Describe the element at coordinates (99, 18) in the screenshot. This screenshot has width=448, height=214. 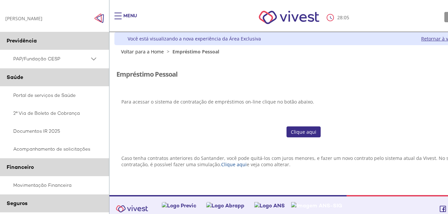
I see `img: Fechar menu` at that location.